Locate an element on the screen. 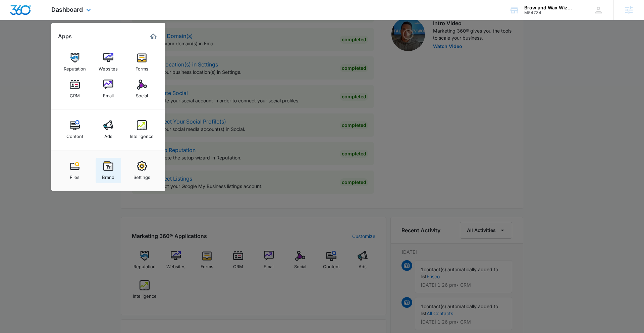 This screenshot has height=333, width=644. div: Ads is located at coordinates (108, 134).